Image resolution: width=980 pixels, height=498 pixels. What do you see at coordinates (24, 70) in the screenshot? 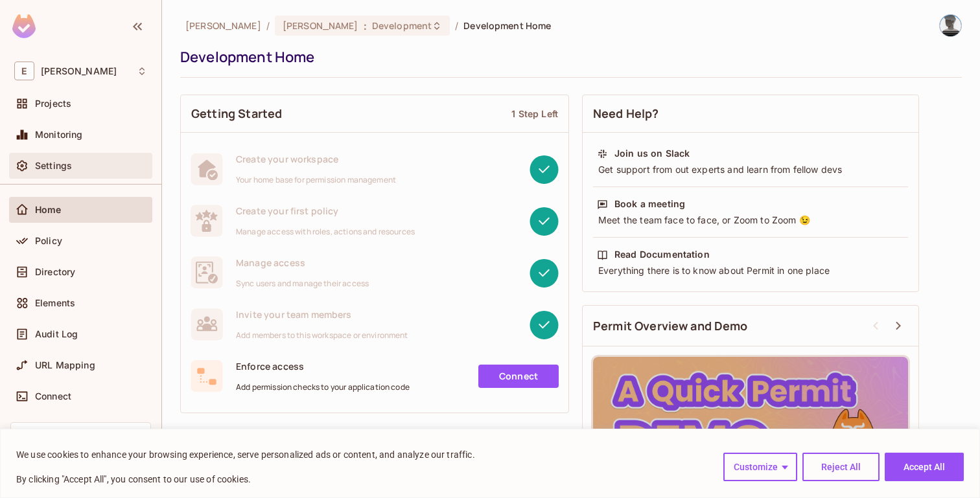
I see `span: E` at bounding box center [24, 70].